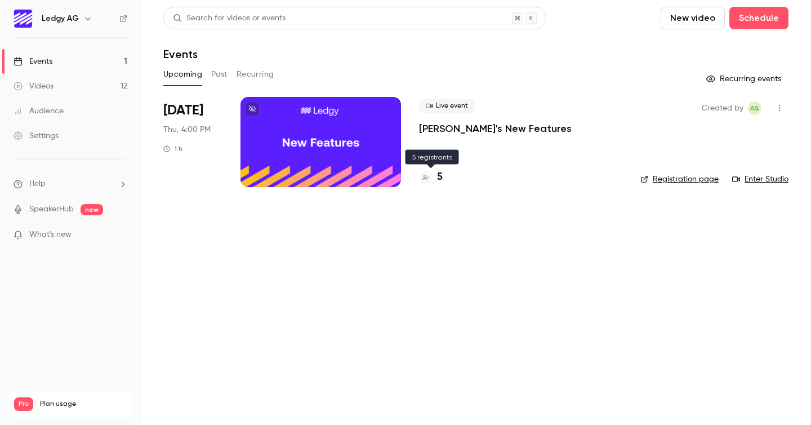  What do you see at coordinates (446, 106) in the screenshot?
I see `span: Live event` at bounding box center [446, 106].